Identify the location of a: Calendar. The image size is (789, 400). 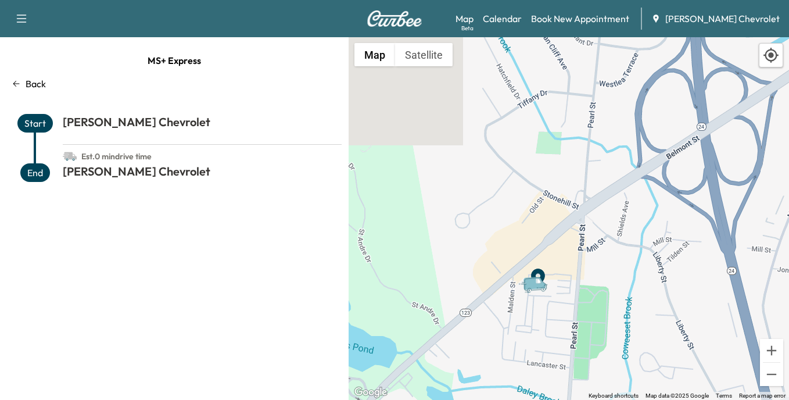
(502, 19).